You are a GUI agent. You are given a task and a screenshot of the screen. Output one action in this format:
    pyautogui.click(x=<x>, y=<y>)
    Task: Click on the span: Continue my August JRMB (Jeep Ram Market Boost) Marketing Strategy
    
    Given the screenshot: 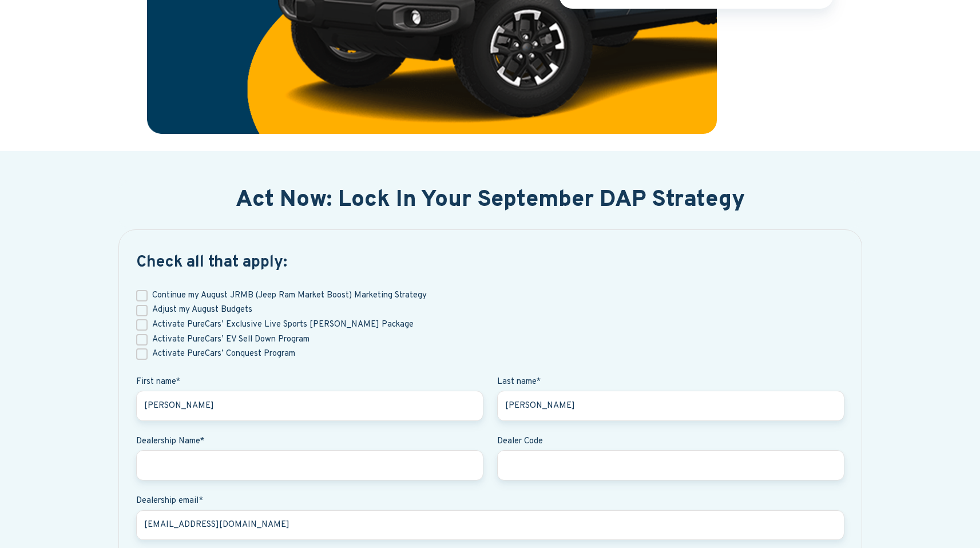 What is the action you would take?
    pyautogui.click(x=290, y=295)
    